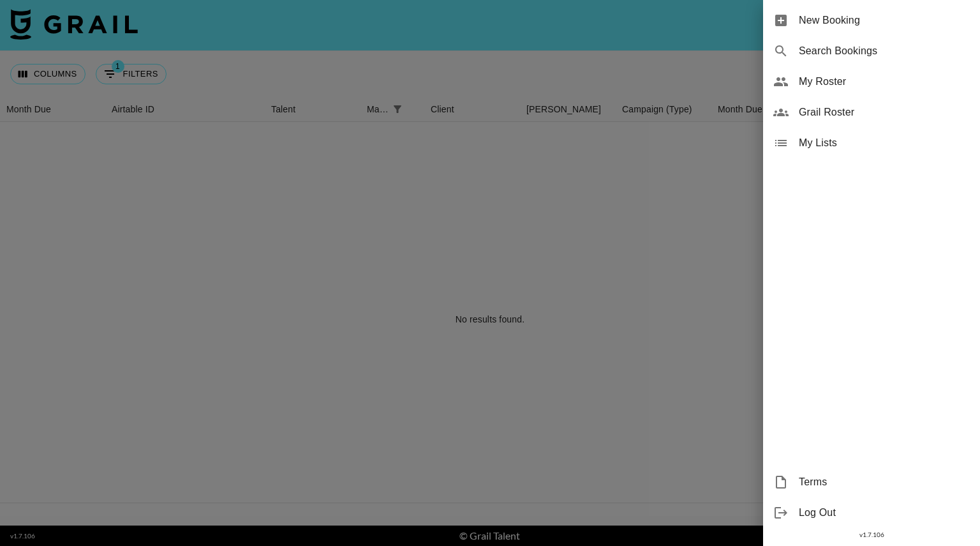 Image resolution: width=980 pixels, height=546 pixels. What do you see at coordinates (872, 482) in the screenshot?
I see `div: Terms` at bounding box center [872, 482].